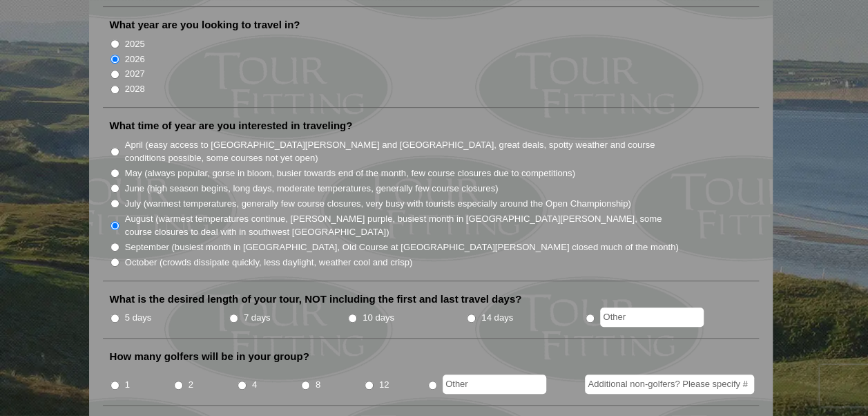 The width and height of the screenshot is (868, 416). Describe the element at coordinates (256, 317) in the screenshot. I see `label: 7 days` at that location.